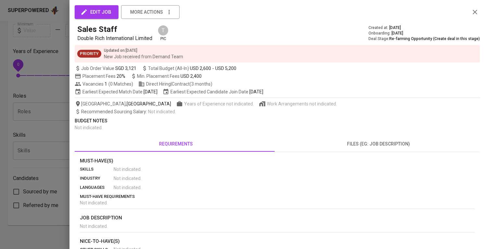 Image resolution: width=485 pixels, height=249 pixels. Describe the element at coordinates (96, 12) in the screenshot. I see `span: edit job` at that location.